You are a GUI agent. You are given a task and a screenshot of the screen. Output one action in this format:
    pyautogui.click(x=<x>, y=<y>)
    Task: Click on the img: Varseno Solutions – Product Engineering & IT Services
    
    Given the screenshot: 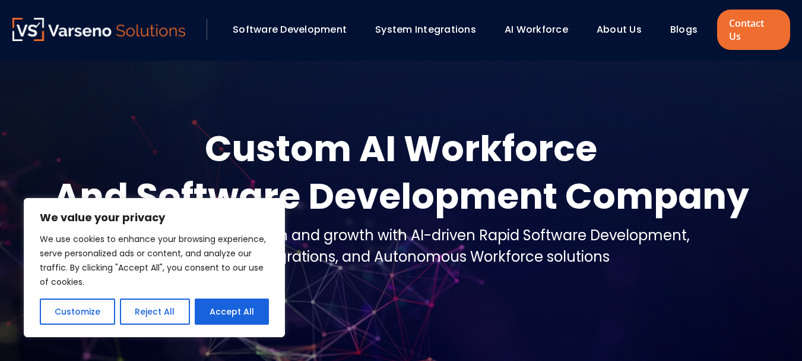 What is the action you would take?
    pyautogui.click(x=99, y=29)
    